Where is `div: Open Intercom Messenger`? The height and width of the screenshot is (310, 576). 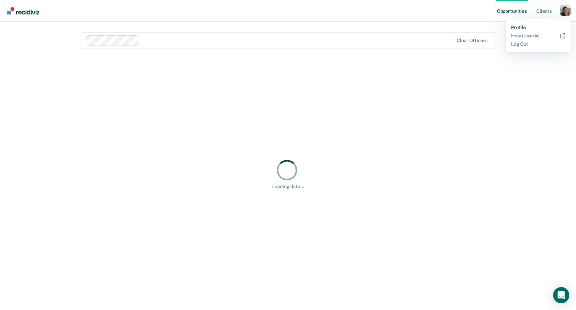 div: Open Intercom Messenger is located at coordinates (562, 295).